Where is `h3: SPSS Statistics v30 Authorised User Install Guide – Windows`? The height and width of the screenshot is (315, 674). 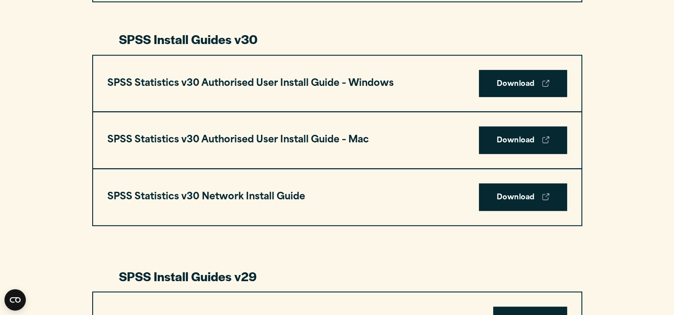 h3: SPSS Statistics v30 Authorised User Install Guide – Windows is located at coordinates (250, 84).